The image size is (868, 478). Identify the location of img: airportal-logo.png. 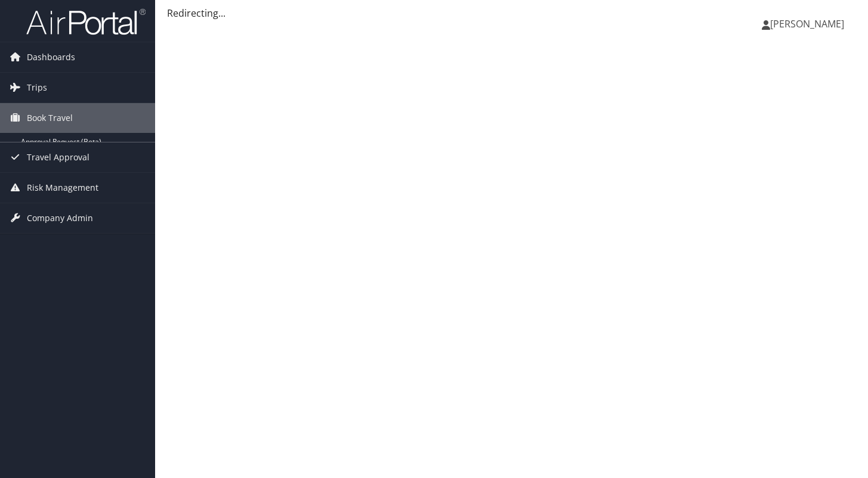
(86, 21).